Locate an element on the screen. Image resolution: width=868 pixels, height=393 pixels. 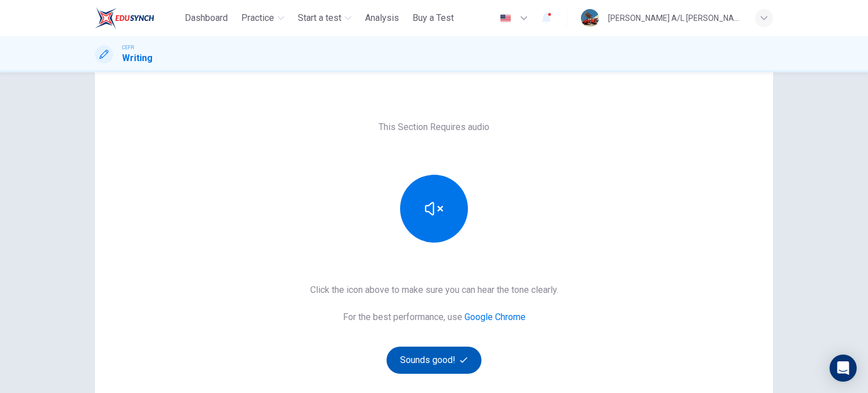
span: Analysis is located at coordinates (382, 18).